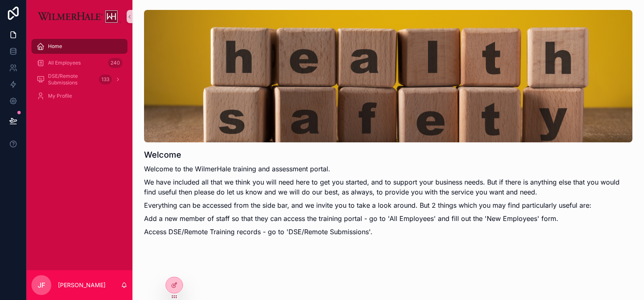 The image size is (644, 300). What do you see at coordinates (389, 155) in the screenshot?
I see `h1: Welcome` at bounding box center [389, 155].